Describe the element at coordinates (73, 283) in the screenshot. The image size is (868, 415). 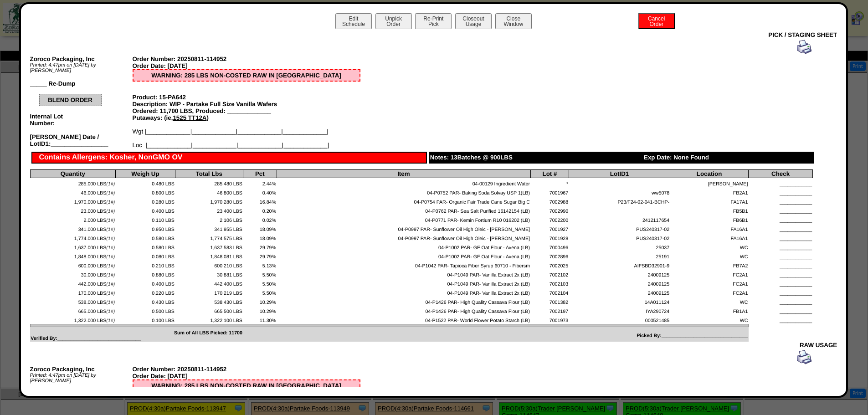
I see `td: 442.000 LBS` at that location.